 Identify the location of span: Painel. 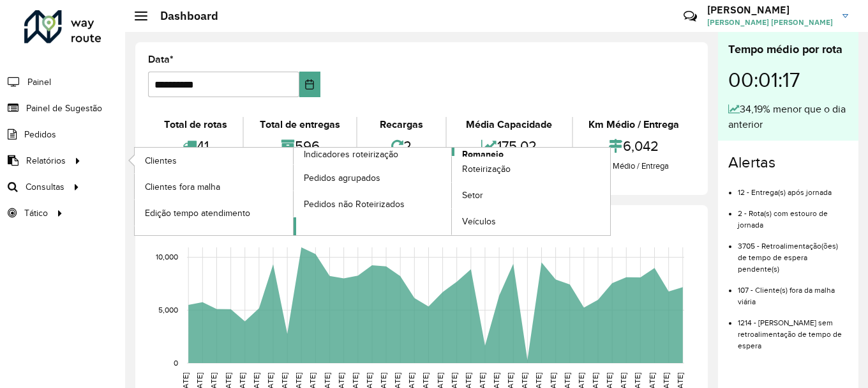
(39, 81).